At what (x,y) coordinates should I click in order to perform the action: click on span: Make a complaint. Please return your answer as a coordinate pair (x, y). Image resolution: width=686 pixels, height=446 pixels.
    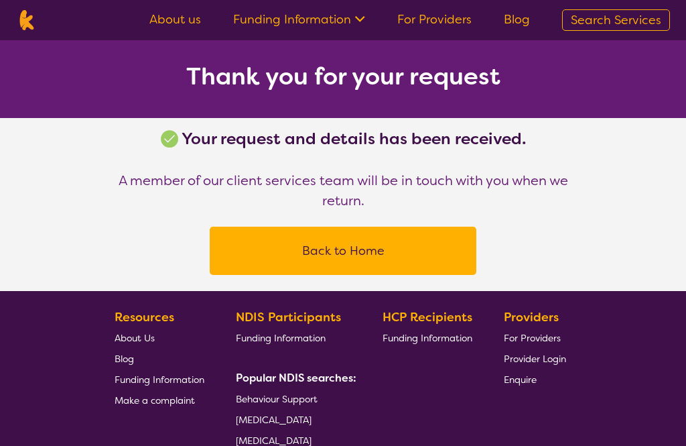
    Looking at the image, I should click on (155, 400).